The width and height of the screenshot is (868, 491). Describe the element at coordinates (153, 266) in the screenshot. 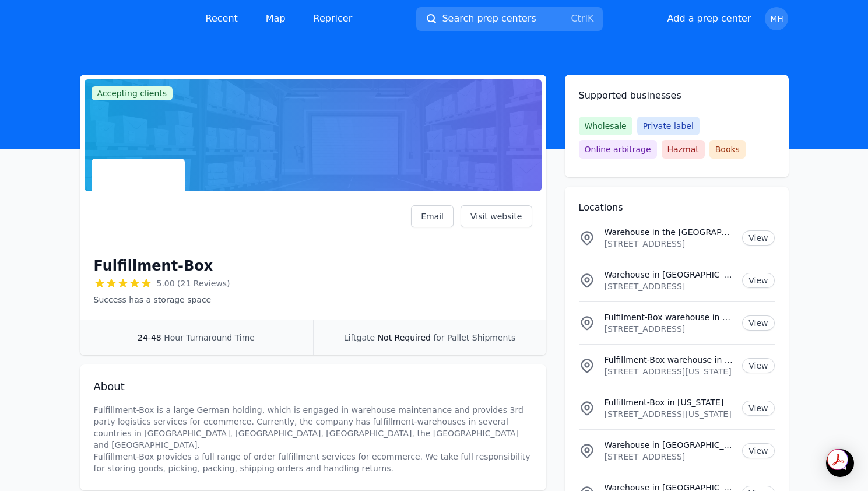

I see `h1: Fulfillment-Box` at that location.